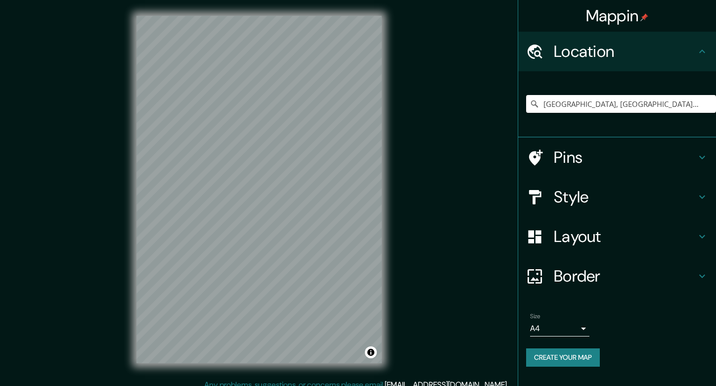 Image resolution: width=716 pixels, height=386 pixels. I want to click on div: A4, so click(560, 328).